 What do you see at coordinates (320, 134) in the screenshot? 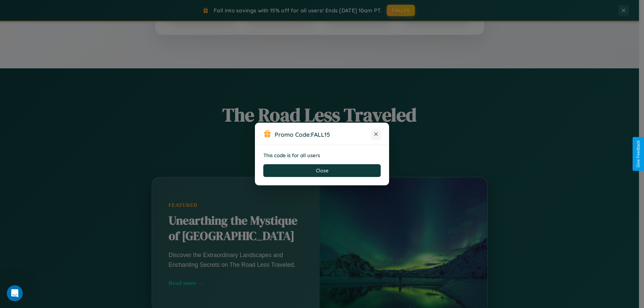
I see `b: FALL15` at bounding box center [320, 134].